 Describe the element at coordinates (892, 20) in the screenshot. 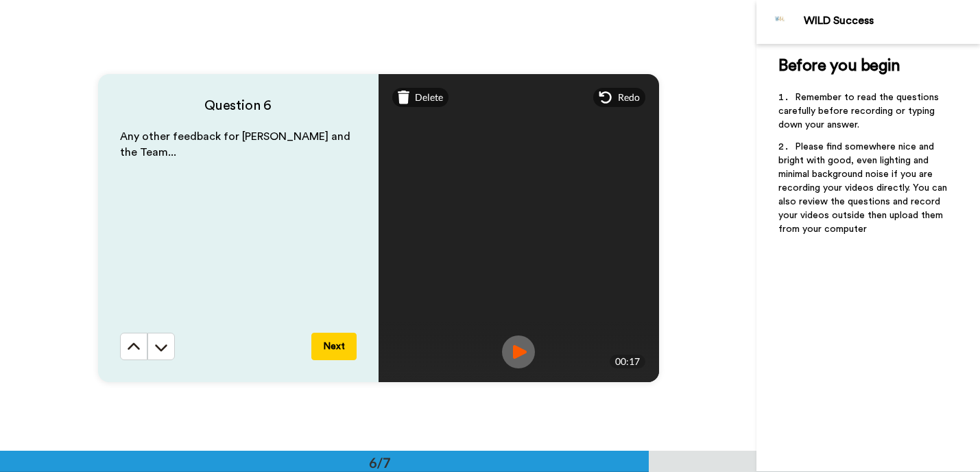

I see `div: WILD Success` at that location.